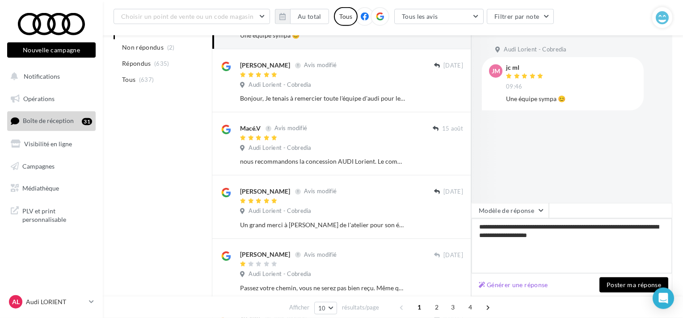  What do you see at coordinates (470, 307) in the screenshot?
I see `span: 4` at bounding box center [470, 307].